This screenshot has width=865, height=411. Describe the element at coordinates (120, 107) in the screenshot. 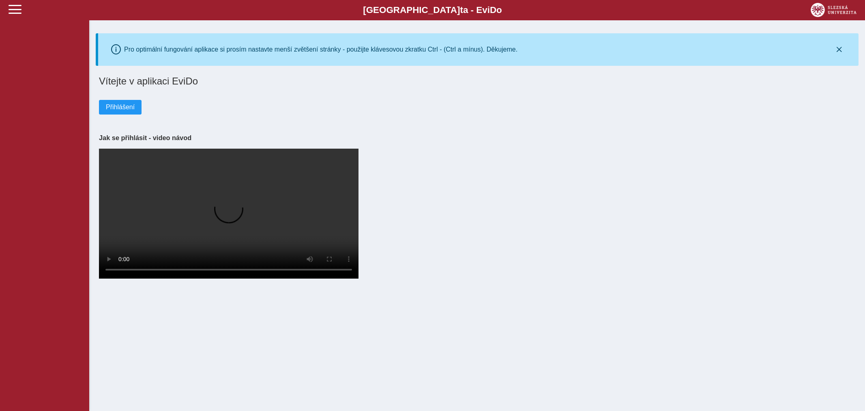

I see `button: Přihlášení` at that location.